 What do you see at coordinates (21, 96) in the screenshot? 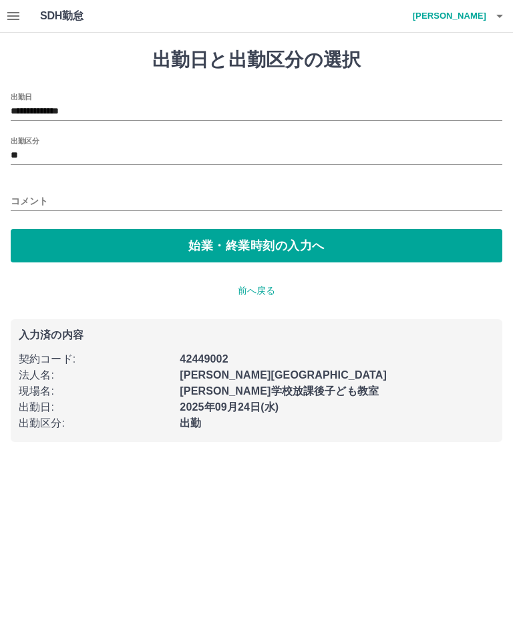
I see `label: 出勤日` at bounding box center [21, 96].